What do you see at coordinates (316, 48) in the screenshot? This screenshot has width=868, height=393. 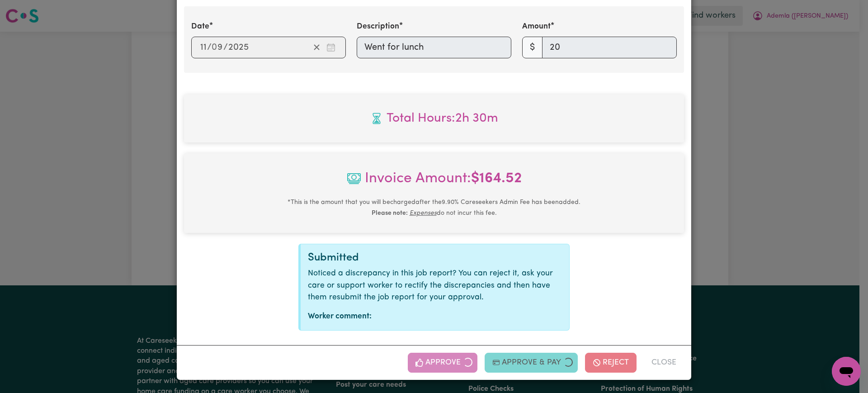 I see `button: Clear date` at bounding box center [316, 48].